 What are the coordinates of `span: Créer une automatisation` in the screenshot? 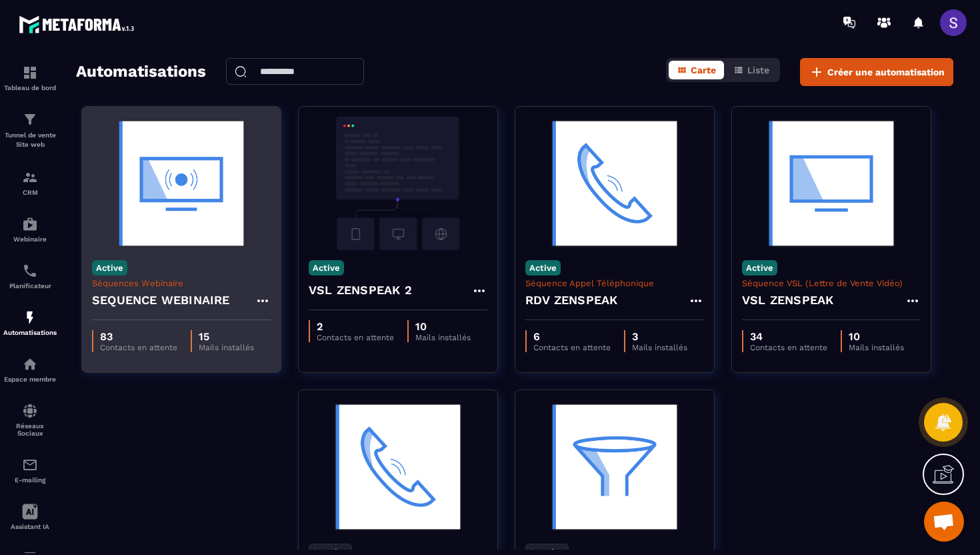 It's located at (886, 72).